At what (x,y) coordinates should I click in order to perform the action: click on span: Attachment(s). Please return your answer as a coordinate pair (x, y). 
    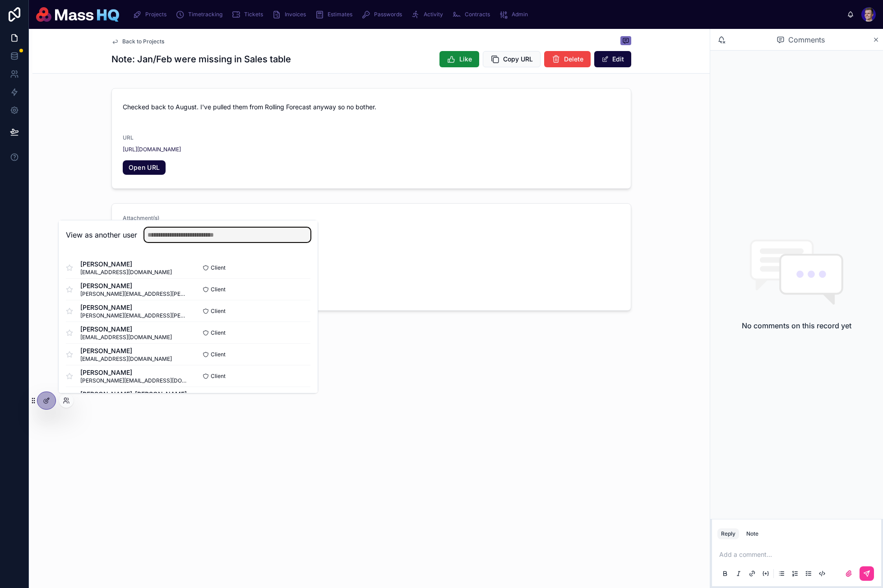
    Looking at the image, I should click on (141, 218).